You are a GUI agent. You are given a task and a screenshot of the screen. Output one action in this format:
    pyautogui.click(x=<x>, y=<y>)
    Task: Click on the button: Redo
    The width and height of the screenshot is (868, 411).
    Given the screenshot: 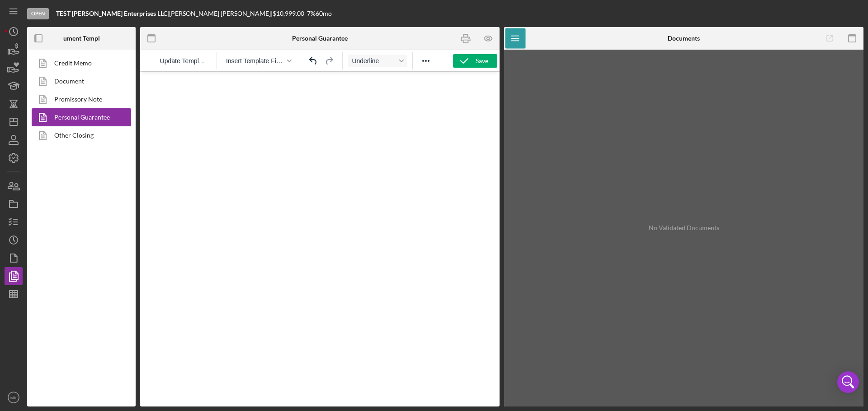 What is the action you would take?
    pyautogui.click(x=329, y=61)
    